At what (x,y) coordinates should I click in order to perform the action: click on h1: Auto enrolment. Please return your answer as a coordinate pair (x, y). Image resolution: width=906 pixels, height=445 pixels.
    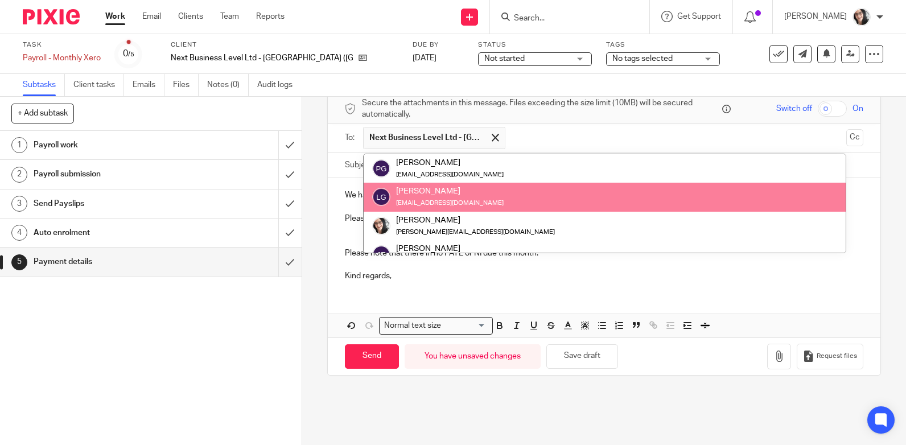
    Looking at the image, I should click on (111, 233).